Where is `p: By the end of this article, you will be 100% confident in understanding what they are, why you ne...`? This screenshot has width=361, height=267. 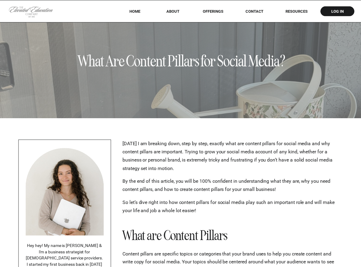
p: By the end of this article, you will be 100% confident in understanding what they are, why you ne... is located at coordinates (232, 185).